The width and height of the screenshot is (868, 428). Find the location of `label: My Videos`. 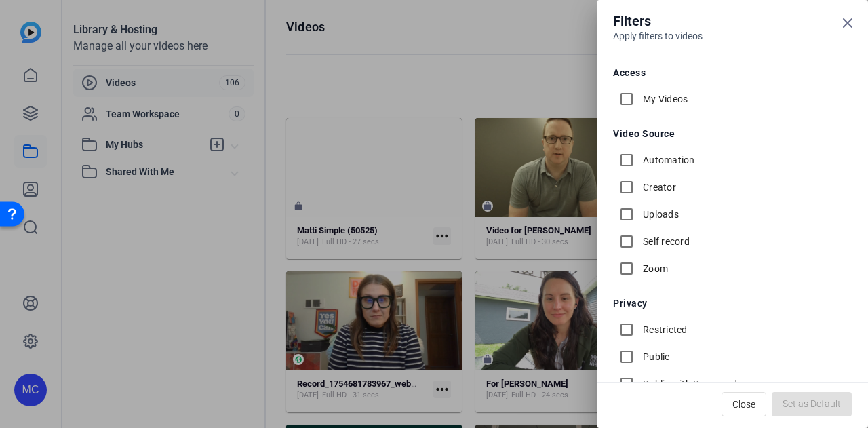

label: My Videos is located at coordinates (664, 99).